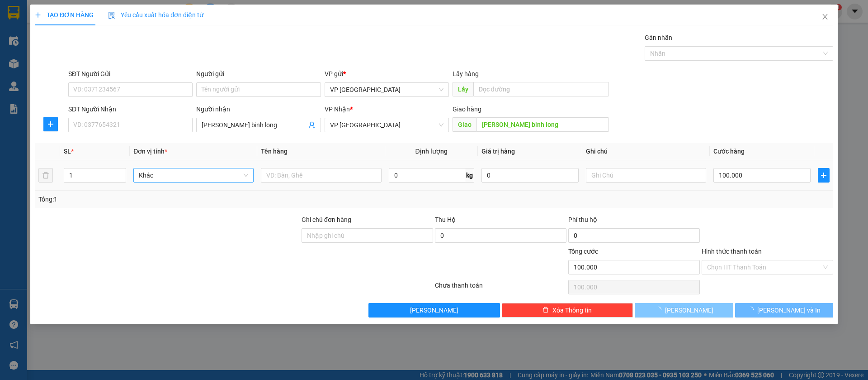 The image size is (868, 380). What do you see at coordinates (825, 17) in the screenshot?
I see `span: close` at bounding box center [825, 17].